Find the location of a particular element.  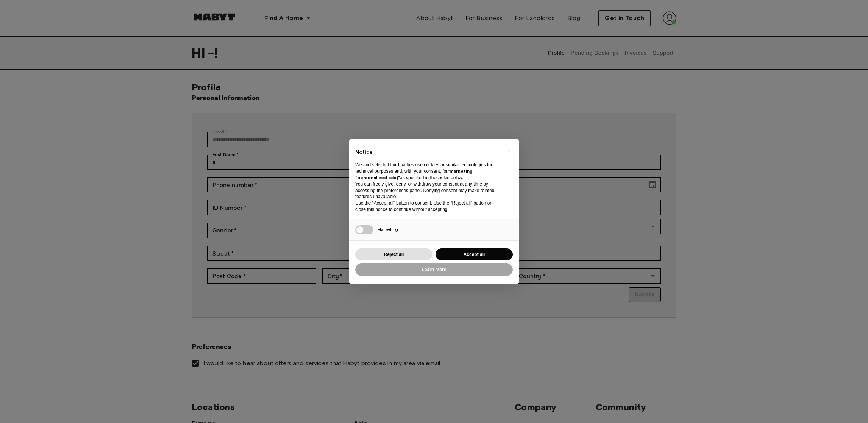

span: Marketing is located at coordinates (387, 230).